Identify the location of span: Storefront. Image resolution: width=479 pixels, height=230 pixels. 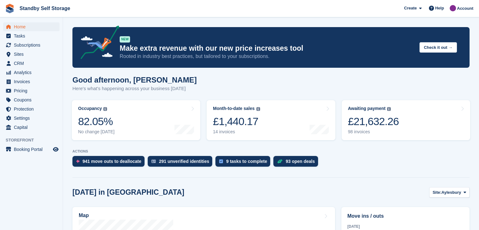
(34, 140).